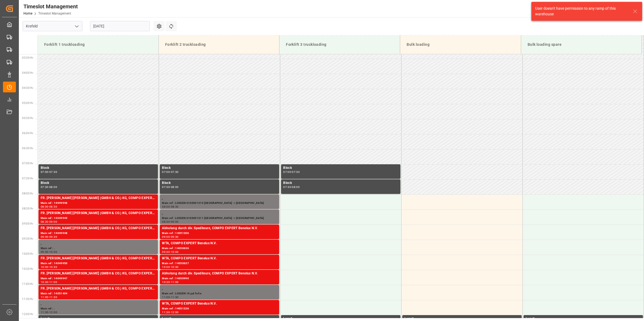 The image size is (644, 321). What do you see at coordinates (27, 314) in the screenshot?
I see `span: 12:00 Hr` at bounding box center [27, 314].